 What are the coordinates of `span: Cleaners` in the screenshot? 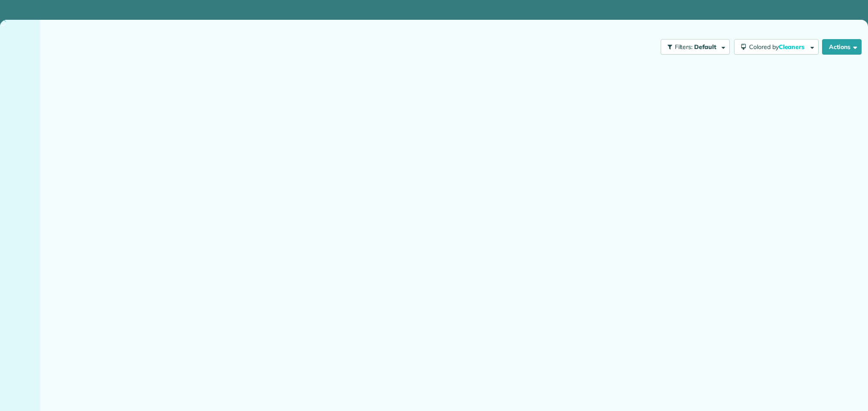 It's located at (793, 47).